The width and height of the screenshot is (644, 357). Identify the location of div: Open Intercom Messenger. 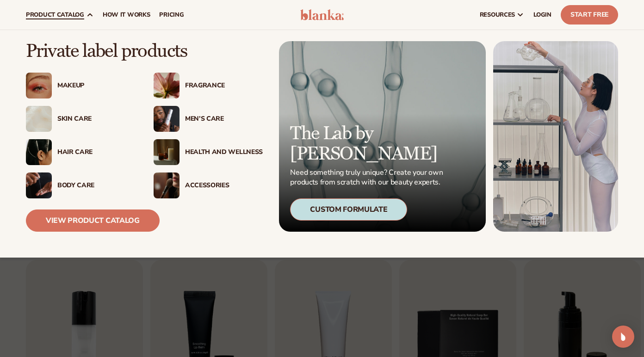
(623, 336).